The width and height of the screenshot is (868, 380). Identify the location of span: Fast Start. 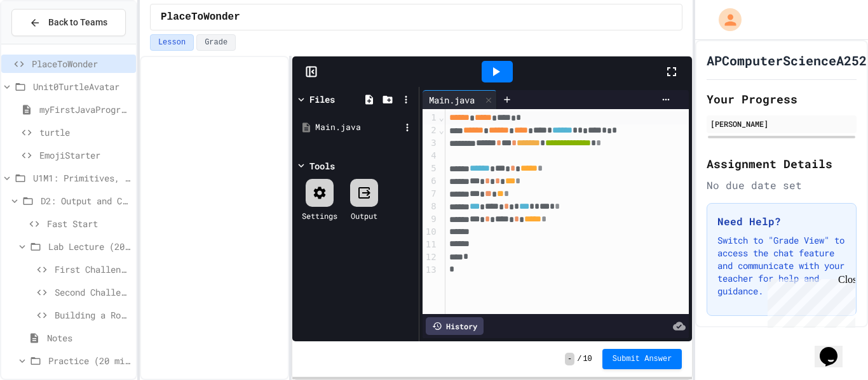
(89, 224).